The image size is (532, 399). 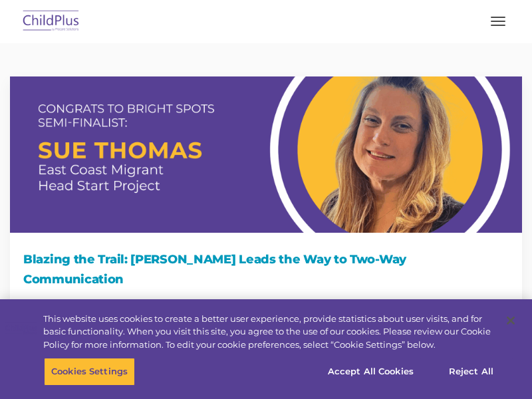 What do you see at coordinates (89, 372) in the screenshot?
I see `button: Cookies Settings` at bounding box center [89, 372].